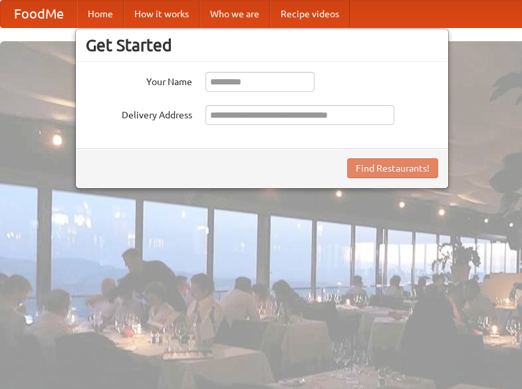 The height and width of the screenshot is (389, 522). What do you see at coordinates (100, 14) in the screenshot?
I see `a: Home` at bounding box center [100, 14].